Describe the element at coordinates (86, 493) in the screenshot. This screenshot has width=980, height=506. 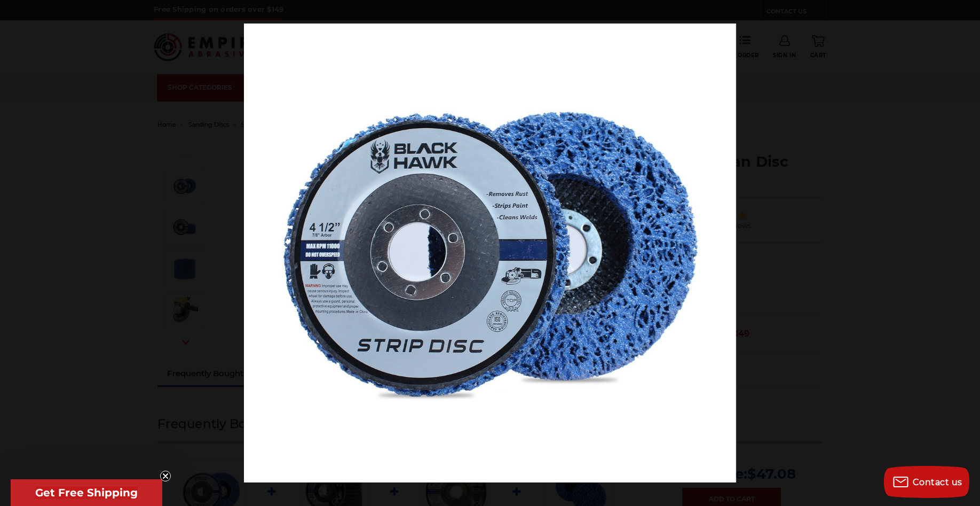
I see `div: Get Free ShippingClose teaser` at that location.